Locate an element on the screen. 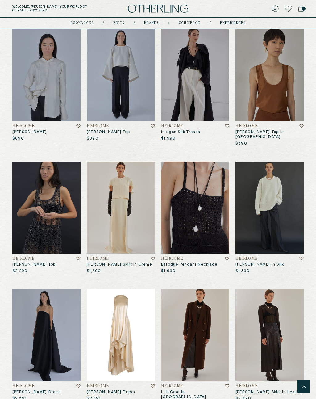 This screenshot has width=316, height=399. img: Lilli Coat in Cashmere is located at coordinates (195, 335).